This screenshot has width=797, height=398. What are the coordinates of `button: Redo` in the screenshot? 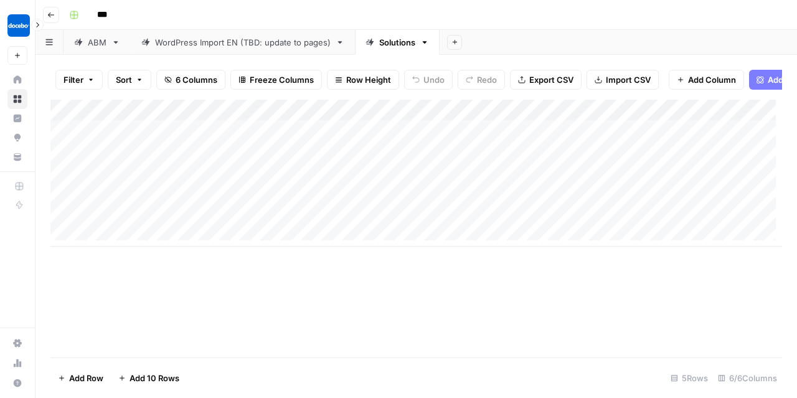 It's located at (482, 80).